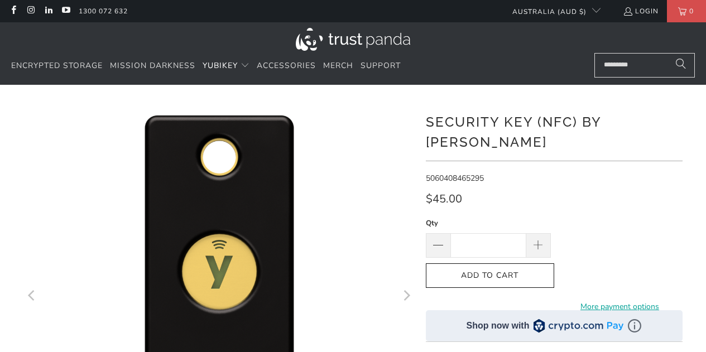  Describe the element at coordinates (152, 66) in the screenshot. I see `a: Mission Darkness` at that location.